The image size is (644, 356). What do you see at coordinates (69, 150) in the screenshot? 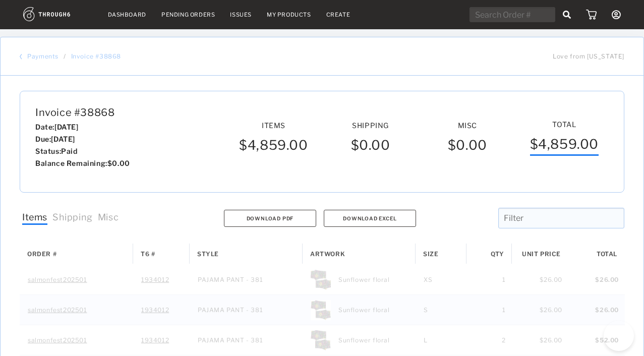
I see `span: Paid` at bounding box center [69, 150].